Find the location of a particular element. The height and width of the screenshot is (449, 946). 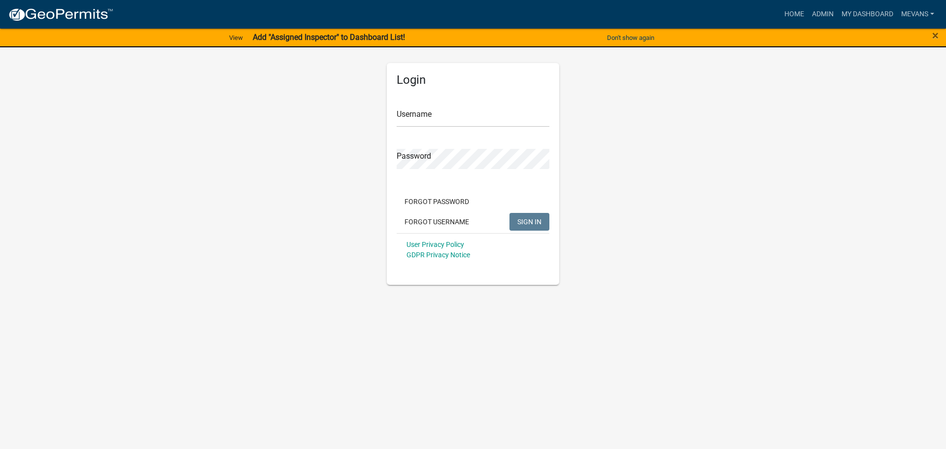

a: GDPR Privacy Notice is located at coordinates (438, 255).